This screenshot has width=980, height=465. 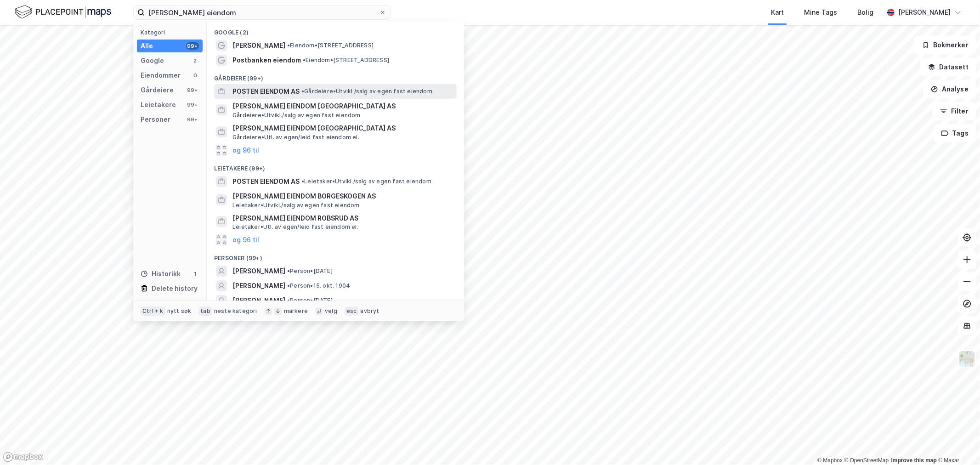 What do you see at coordinates (236, 311) in the screenshot?
I see `div: neste kategori` at bounding box center [236, 311].